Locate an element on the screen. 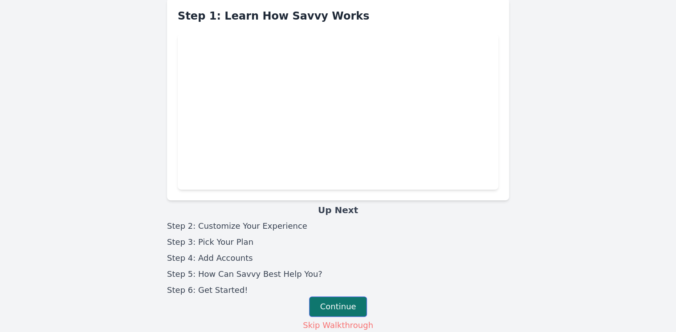  li: Step 5: How Can Savvy Best Help You? is located at coordinates (338, 274).